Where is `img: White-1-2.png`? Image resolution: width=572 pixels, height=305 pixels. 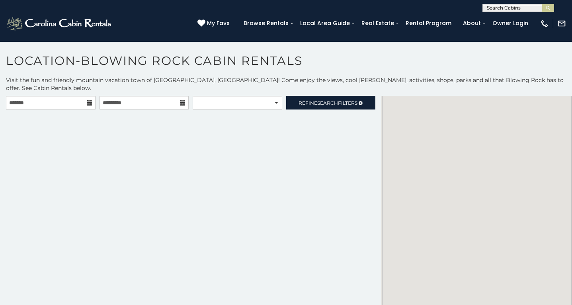 img: White-1-2.png is located at coordinates (60, 23).